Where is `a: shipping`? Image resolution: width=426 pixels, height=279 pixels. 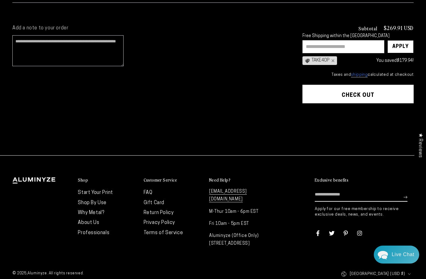
a: shipping is located at coordinates (359, 75).